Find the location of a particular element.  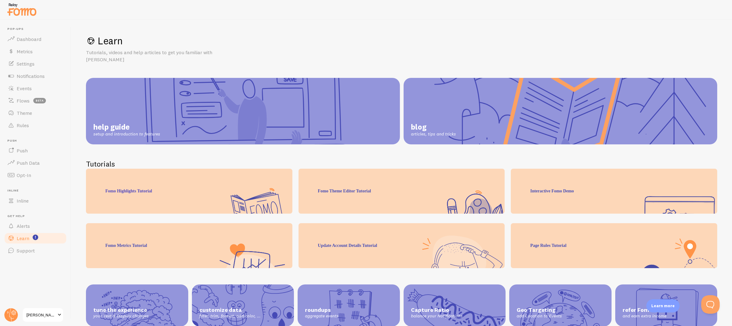

span: filter, trim, format, add color, ... is located at coordinates (243, 316).